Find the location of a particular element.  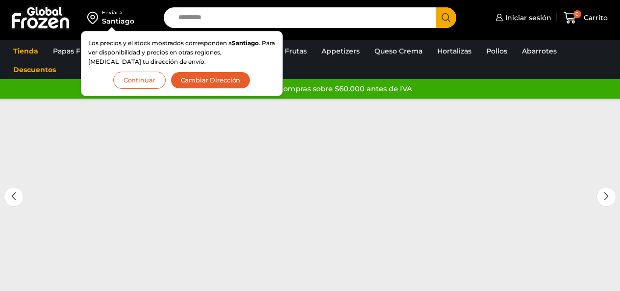

span: Carrito is located at coordinates (595, 18).